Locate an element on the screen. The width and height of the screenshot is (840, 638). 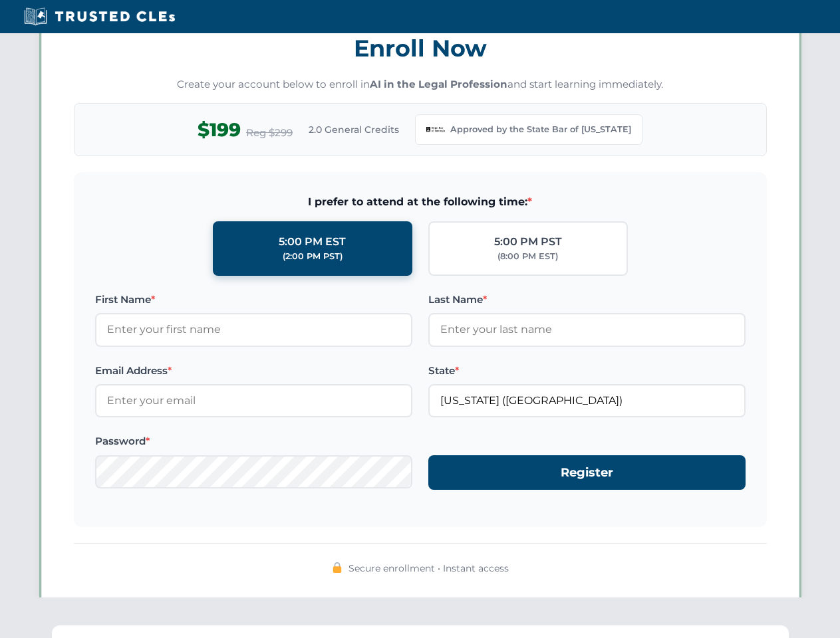
label: Last Name is located at coordinates (587, 300).